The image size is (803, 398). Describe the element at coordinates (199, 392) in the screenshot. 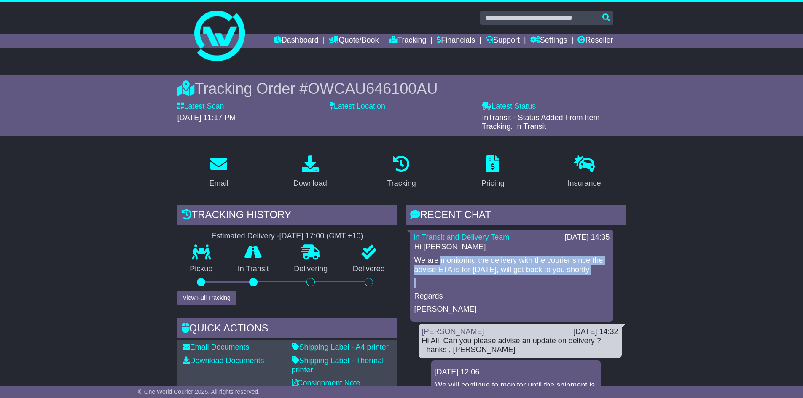

I see `span: © One World Courier 2025. All rights reserved.` at that location.